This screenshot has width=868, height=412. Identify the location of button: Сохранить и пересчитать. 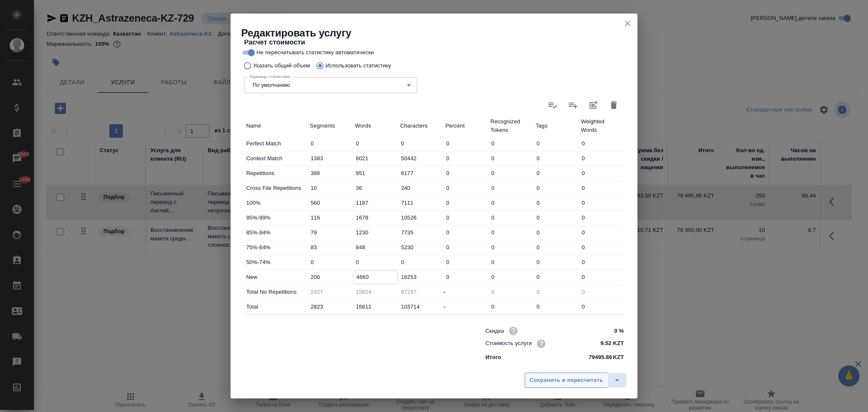
(566, 380).